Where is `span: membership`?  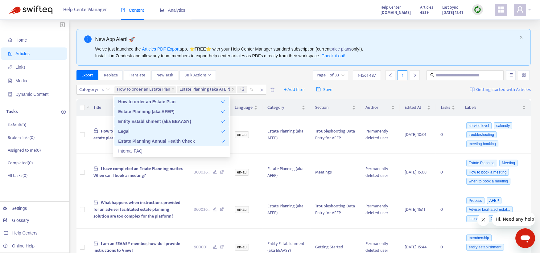
span: membership is located at coordinates (479, 238).